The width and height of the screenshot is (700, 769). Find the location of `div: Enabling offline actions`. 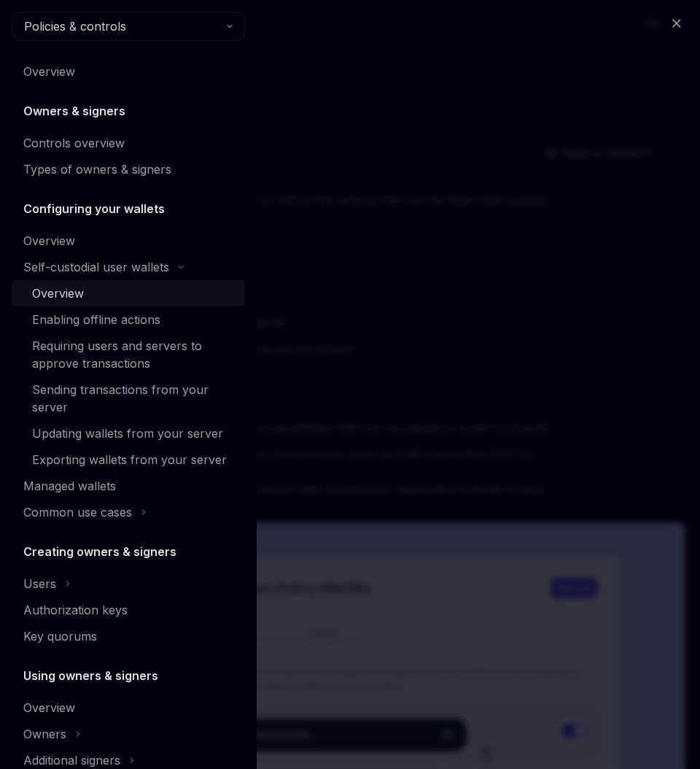

div: Enabling offline actions is located at coordinates (96, 319).